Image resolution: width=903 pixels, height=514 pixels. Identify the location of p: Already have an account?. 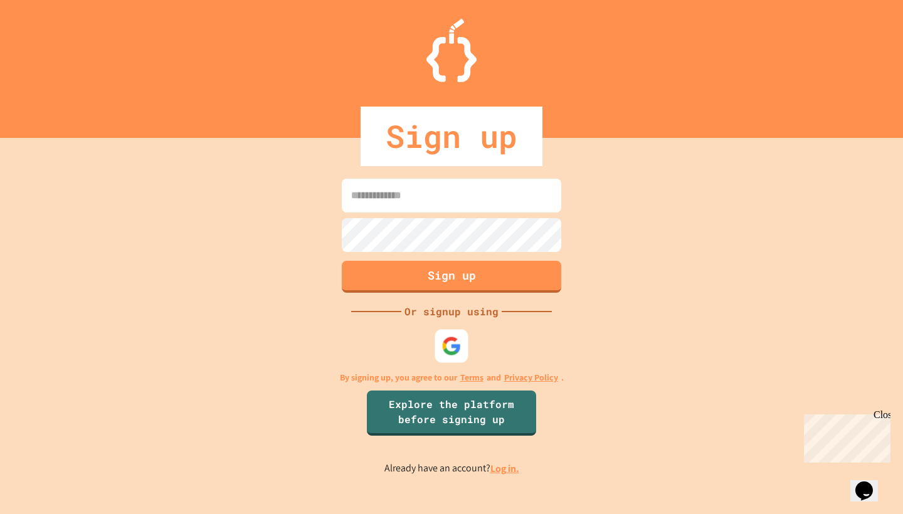
(451, 468).